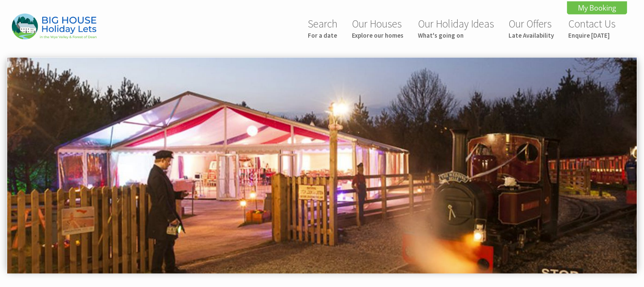 The height and width of the screenshot is (287, 644). Describe the element at coordinates (54, 26) in the screenshot. I see `img: Big House Holiday Lets` at that location.